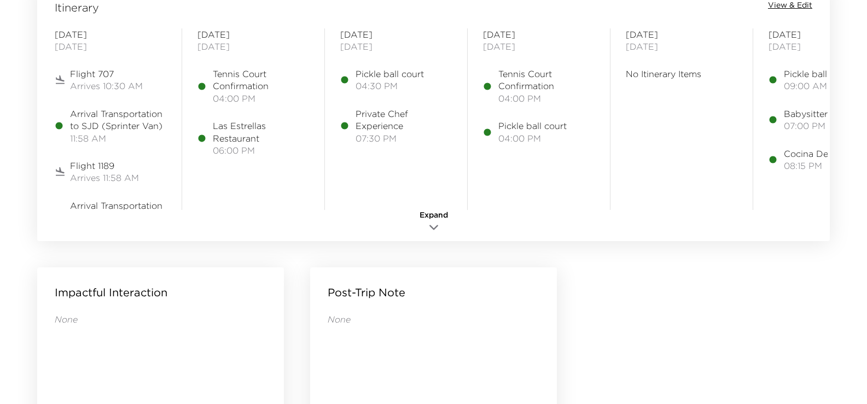 The image size is (867, 404). I want to click on span: Arrives 10:30 AM, so click(106, 86).